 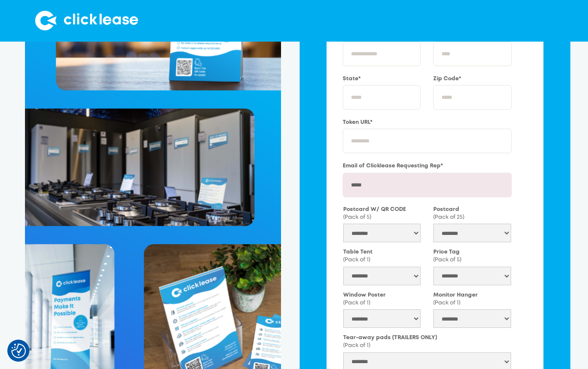 What do you see at coordinates (382, 299) in the screenshot?
I see `label: Window Poster` at bounding box center [382, 299].